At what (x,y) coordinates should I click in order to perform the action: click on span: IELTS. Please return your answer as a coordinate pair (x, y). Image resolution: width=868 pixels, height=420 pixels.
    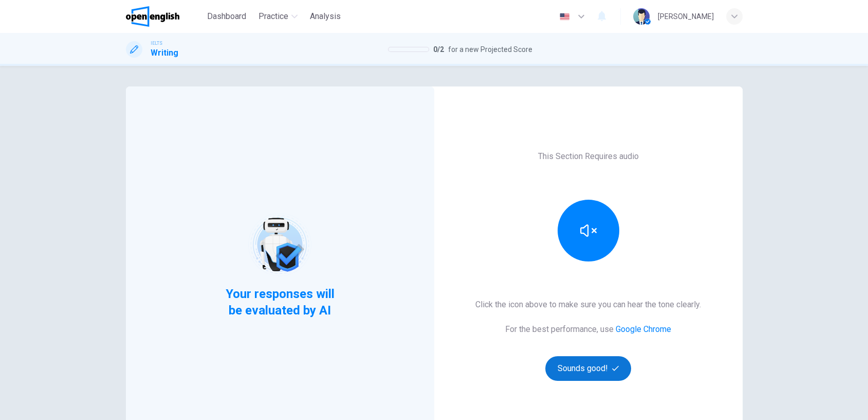
    Looking at the image, I should click on (156, 43).